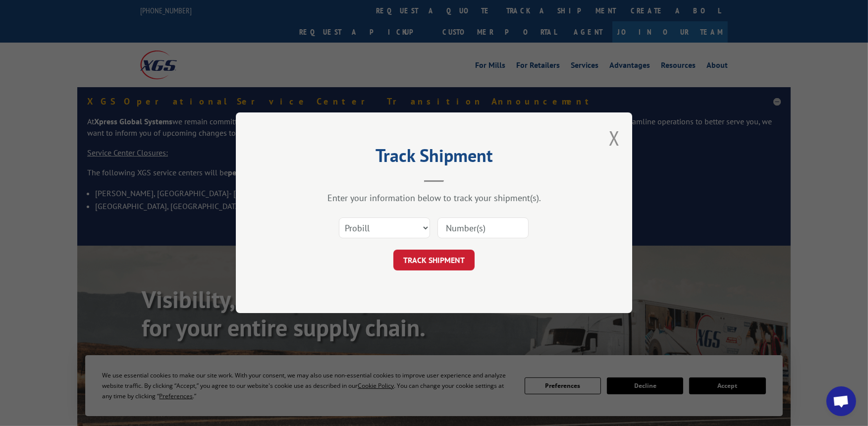 This screenshot has width=868, height=426. What do you see at coordinates (483, 228) in the screenshot?
I see `input: Number(s)` at bounding box center [483, 228].